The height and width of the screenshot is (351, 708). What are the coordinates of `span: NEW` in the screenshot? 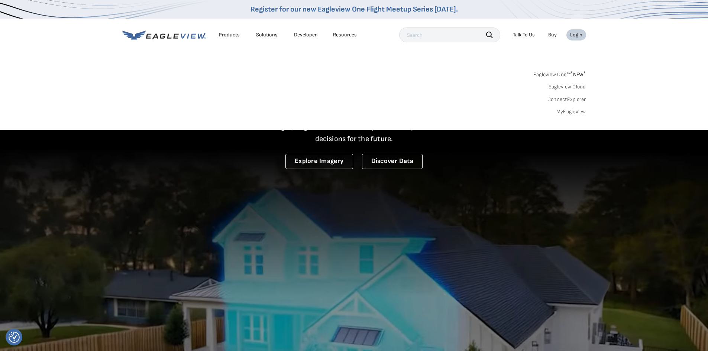 It's located at (578, 74).